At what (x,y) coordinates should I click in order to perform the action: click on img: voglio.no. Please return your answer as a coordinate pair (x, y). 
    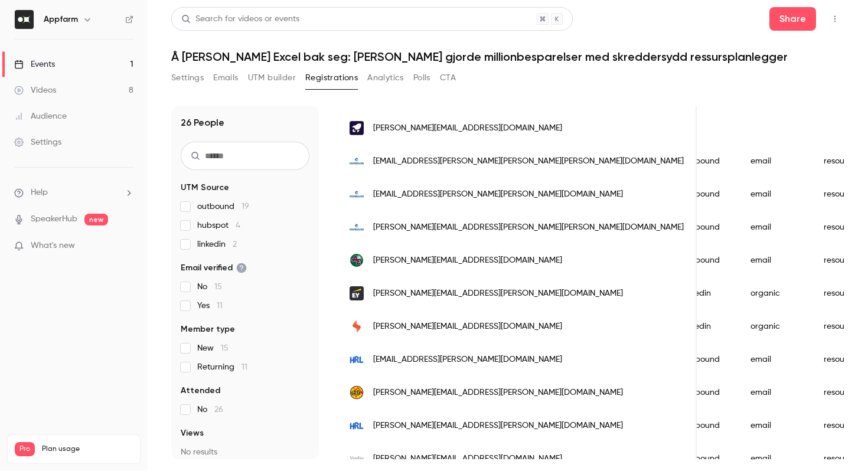
    Looking at the image, I should click on (357, 459).